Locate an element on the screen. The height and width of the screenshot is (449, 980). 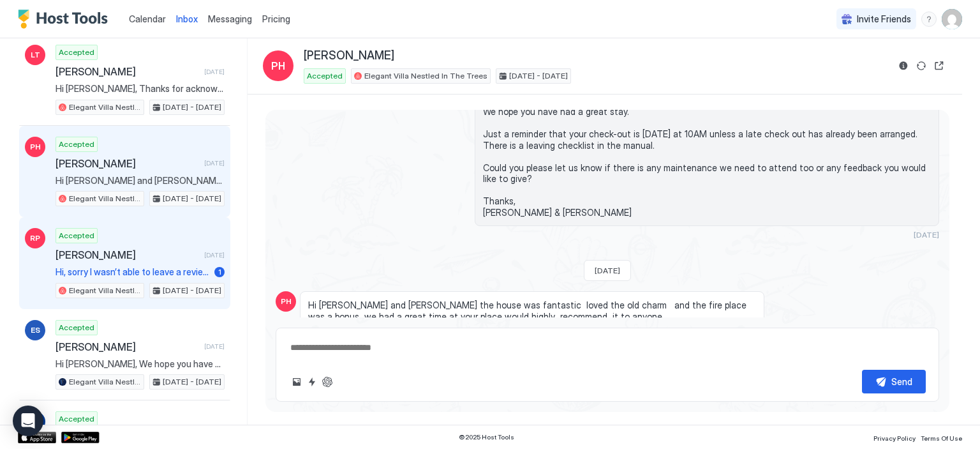
span: ES is located at coordinates (35, 330).